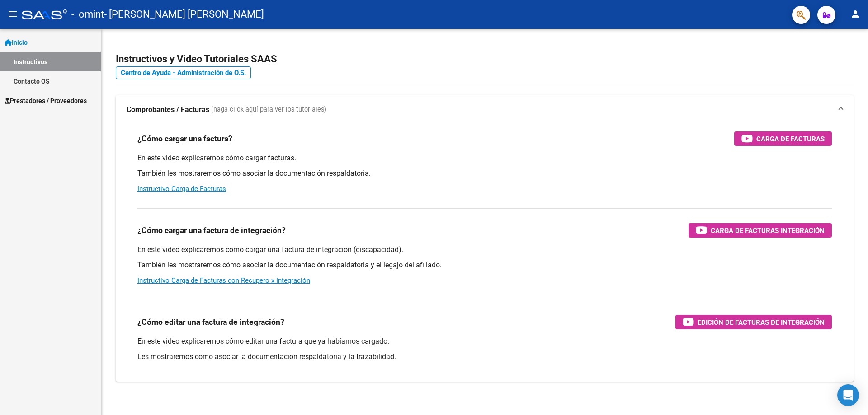 This screenshot has width=868, height=415. What do you see at coordinates (13, 14) in the screenshot?
I see `mat-icon: menu` at bounding box center [13, 14].